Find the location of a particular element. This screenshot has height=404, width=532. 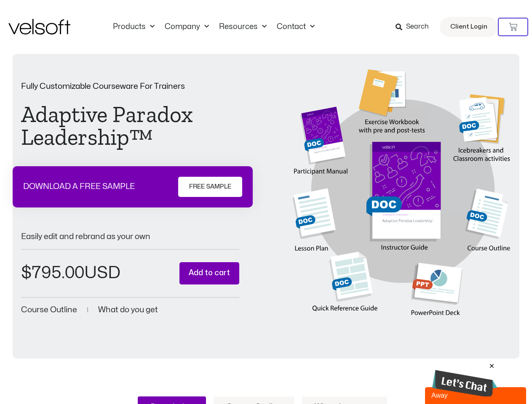

p: DOWNLOAD A FREE SAMPLE is located at coordinates (79, 187).